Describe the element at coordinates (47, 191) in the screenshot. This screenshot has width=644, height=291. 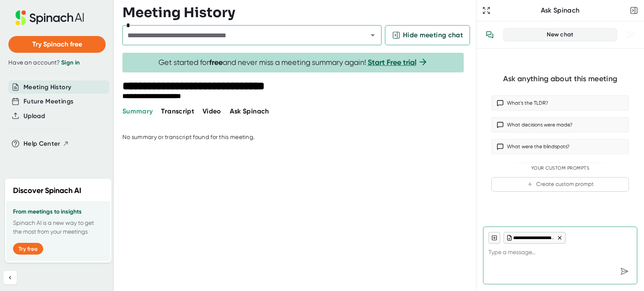
I see `h2: Discover Spinach AI` at that location.